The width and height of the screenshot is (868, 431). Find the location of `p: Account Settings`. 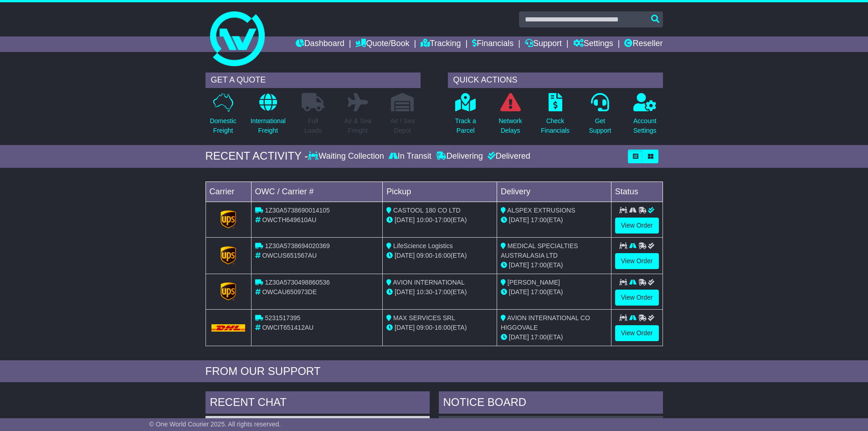

p: Account Settings is located at coordinates (645, 126).